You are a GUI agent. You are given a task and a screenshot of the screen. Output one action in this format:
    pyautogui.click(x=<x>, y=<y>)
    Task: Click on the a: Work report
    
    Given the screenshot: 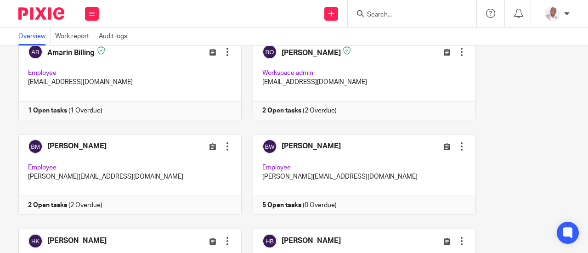 What is the action you would take?
    pyautogui.click(x=74, y=36)
    